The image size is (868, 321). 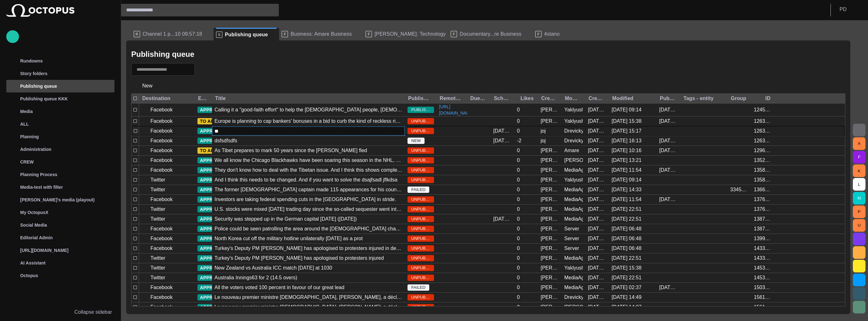 What do you see at coordinates (36, 238) in the screenshot?
I see `p: Editorial Admin` at bounding box center [36, 238].